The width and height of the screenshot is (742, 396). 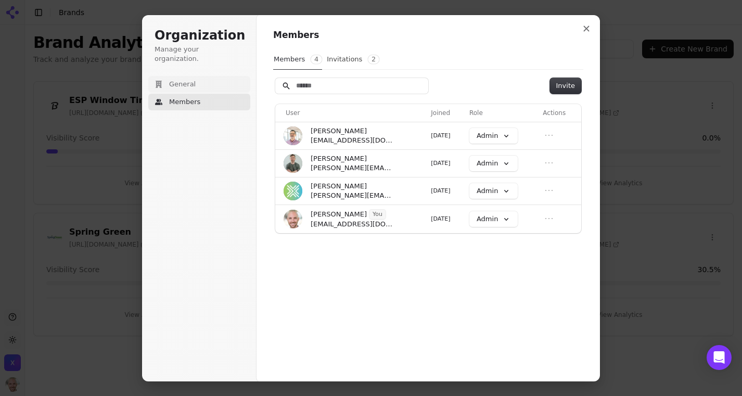 I want to click on th: User, so click(x=350, y=113).